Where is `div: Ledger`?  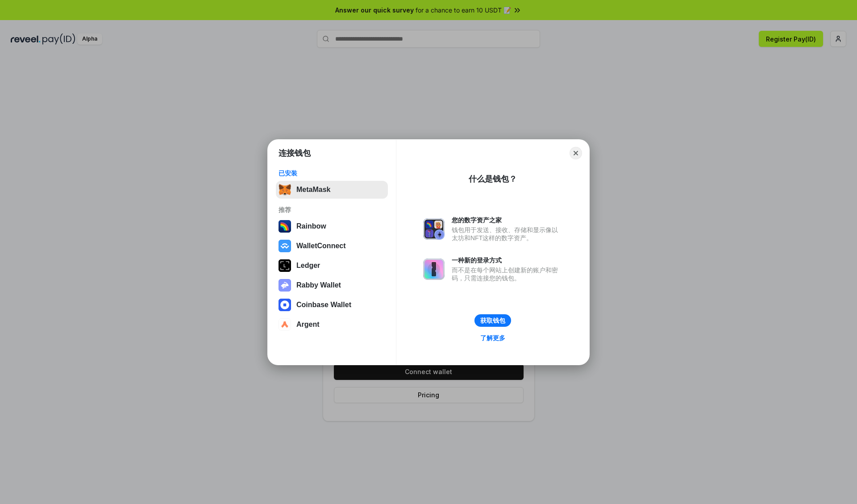
div: Ledger is located at coordinates (308, 266).